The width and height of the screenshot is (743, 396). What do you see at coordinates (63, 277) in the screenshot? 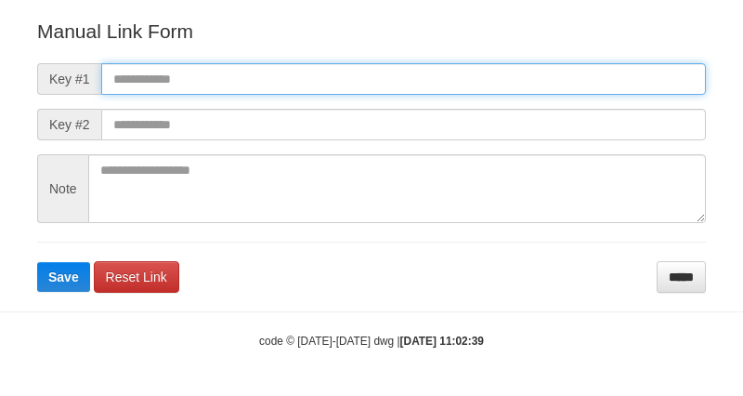
I see `span: Save` at bounding box center [63, 277].